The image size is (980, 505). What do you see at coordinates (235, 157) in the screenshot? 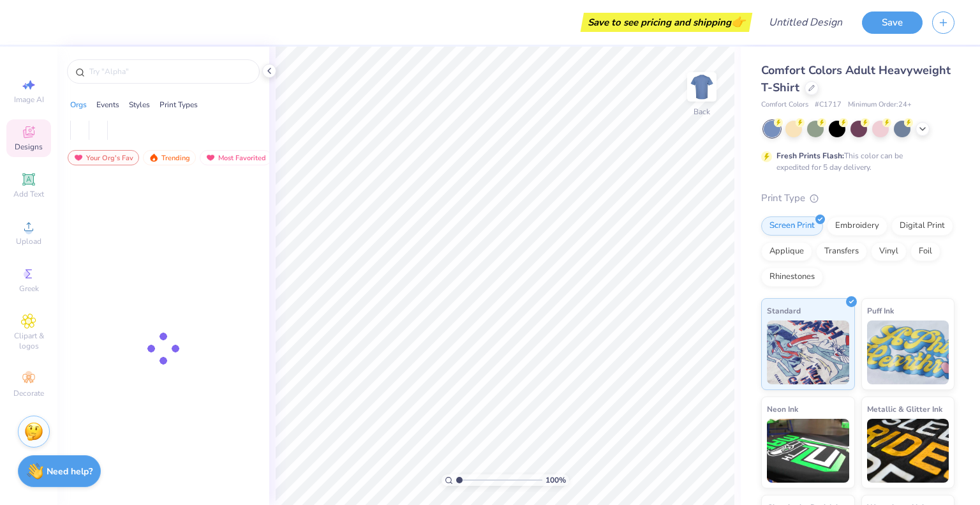
I see `div: Most Favorited` at bounding box center [235, 157].